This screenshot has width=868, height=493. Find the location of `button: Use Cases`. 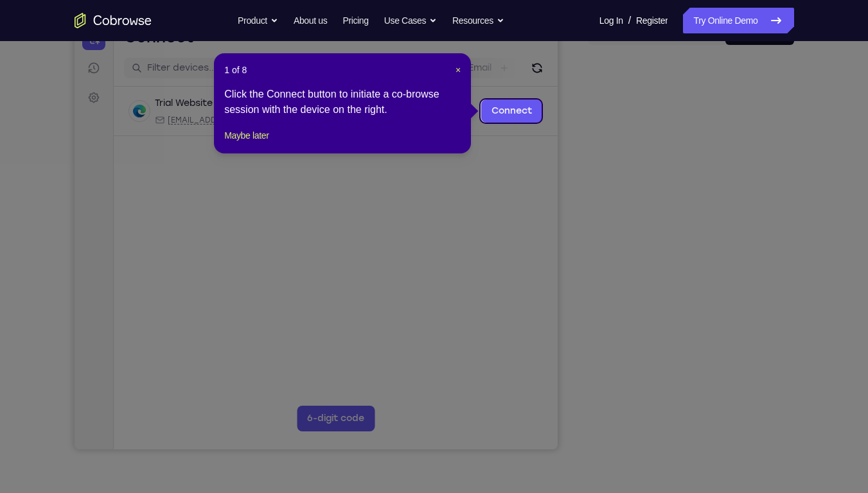

button: Use Cases is located at coordinates (410, 21).